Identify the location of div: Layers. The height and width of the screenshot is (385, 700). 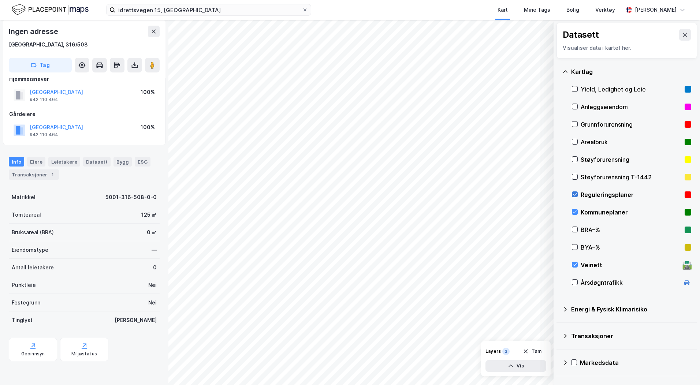
(493, 351).